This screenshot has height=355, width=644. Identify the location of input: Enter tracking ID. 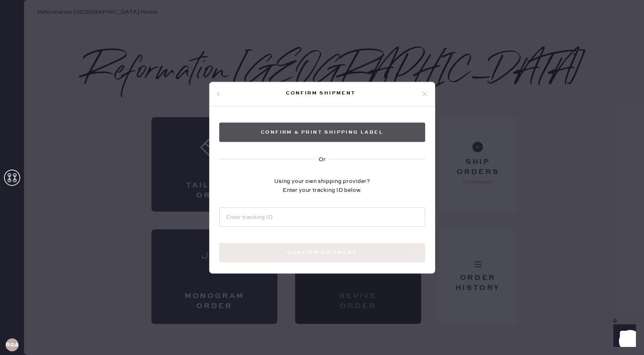
(322, 217).